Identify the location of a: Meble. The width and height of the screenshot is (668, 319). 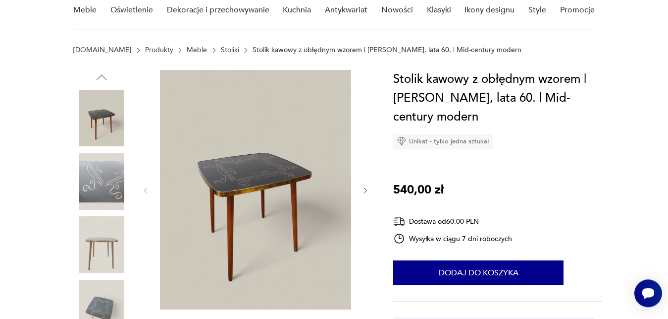
(197, 50).